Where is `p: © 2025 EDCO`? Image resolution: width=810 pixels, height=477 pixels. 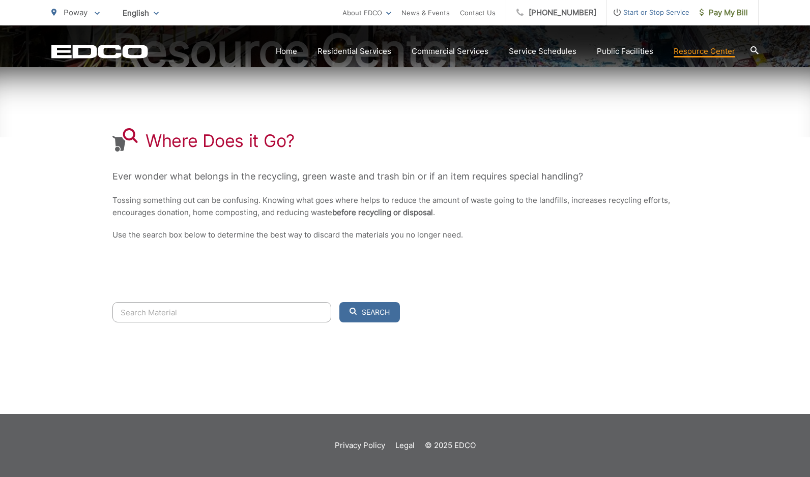
p: © 2025 EDCO is located at coordinates (450, 446).